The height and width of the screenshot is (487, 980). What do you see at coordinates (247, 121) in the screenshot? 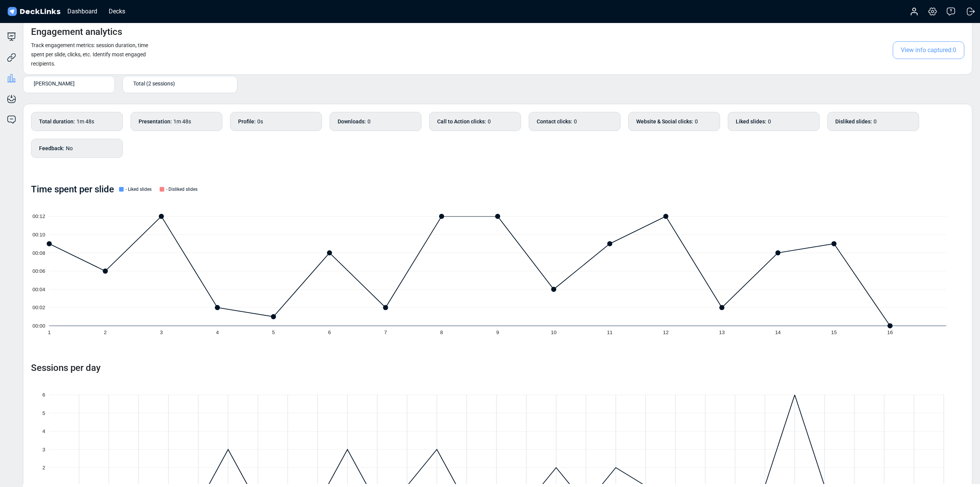
I see `b: Profile :` at bounding box center [247, 121].